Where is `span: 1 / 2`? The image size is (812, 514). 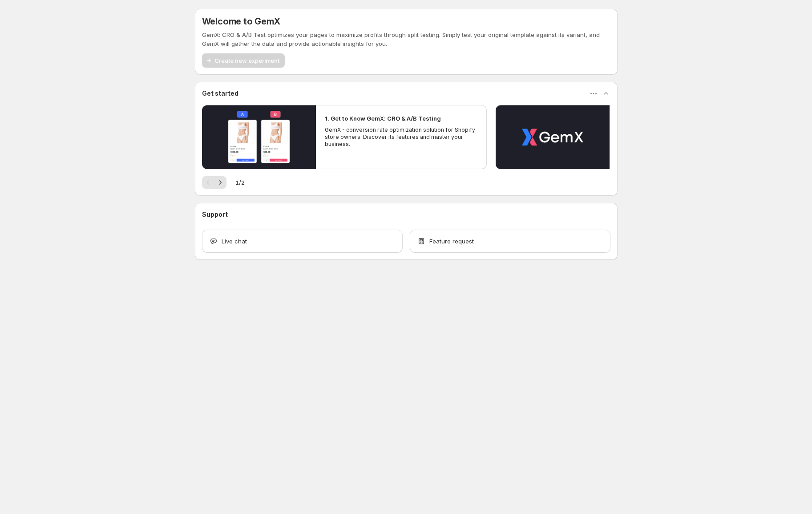
span: 1 / 2 is located at coordinates (240, 182).